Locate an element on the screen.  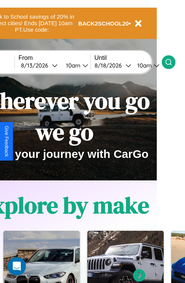
div: Open Intercom Messenger is located at coordinates (17, 267).